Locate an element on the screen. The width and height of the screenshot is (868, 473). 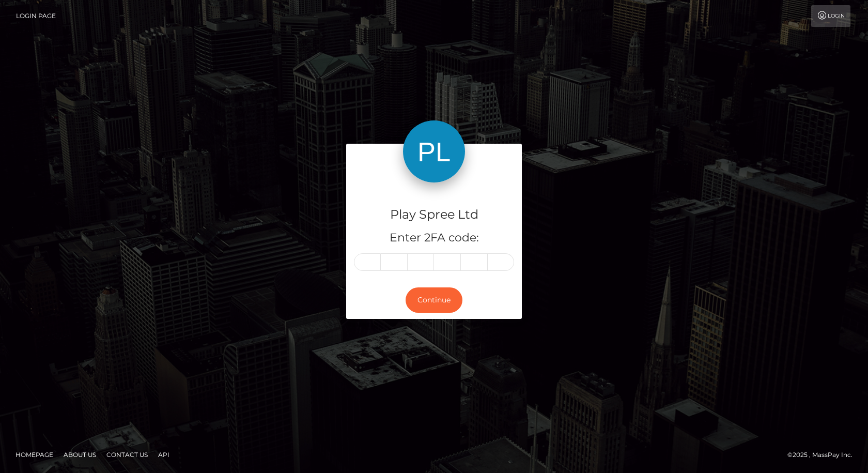
button: Continue is located at coordinates (434, 300).